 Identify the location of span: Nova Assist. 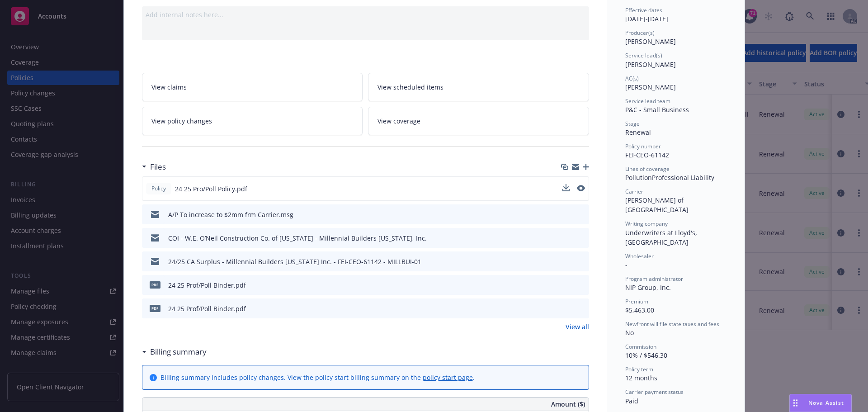
(826, 402).